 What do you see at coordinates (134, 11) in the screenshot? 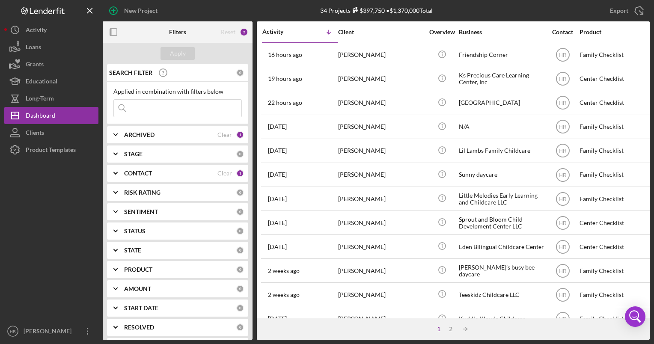
I see `button: New Project` at bounding box center [134, 11].